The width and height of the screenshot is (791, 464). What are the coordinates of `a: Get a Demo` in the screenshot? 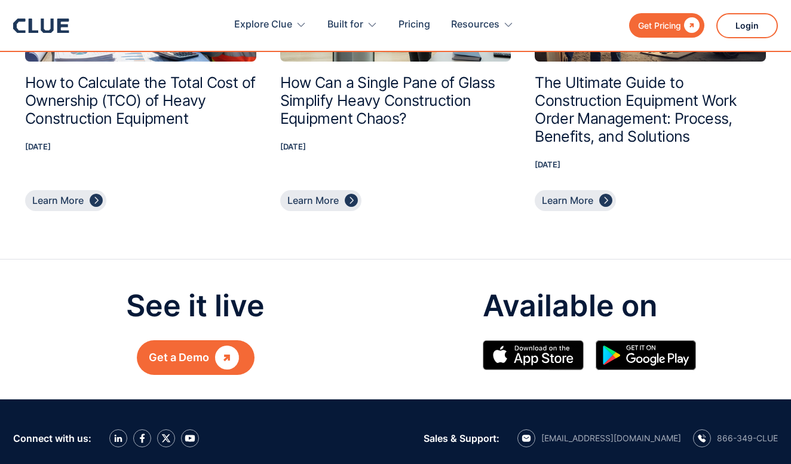 It's located at (195, 357).